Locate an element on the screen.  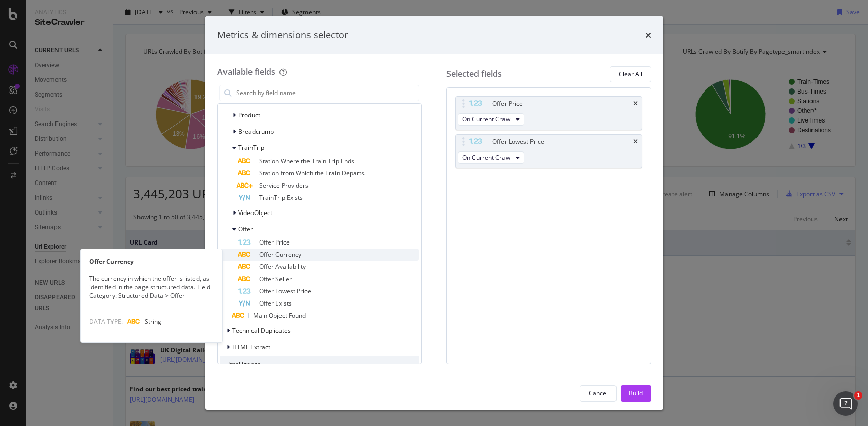
span: Offer Availability is located at coordinates (283, 267).